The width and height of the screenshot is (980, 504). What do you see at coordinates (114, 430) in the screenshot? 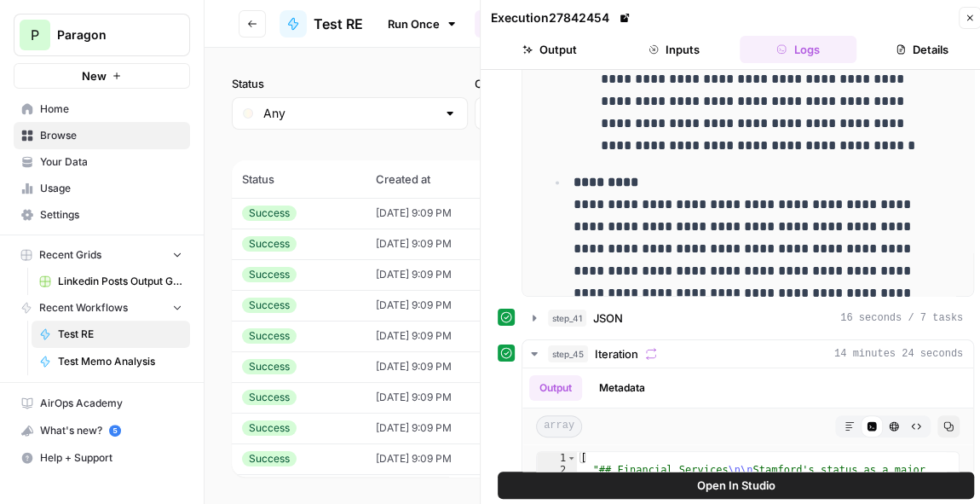
I see `text: 5` at bounding box center [114, 430].